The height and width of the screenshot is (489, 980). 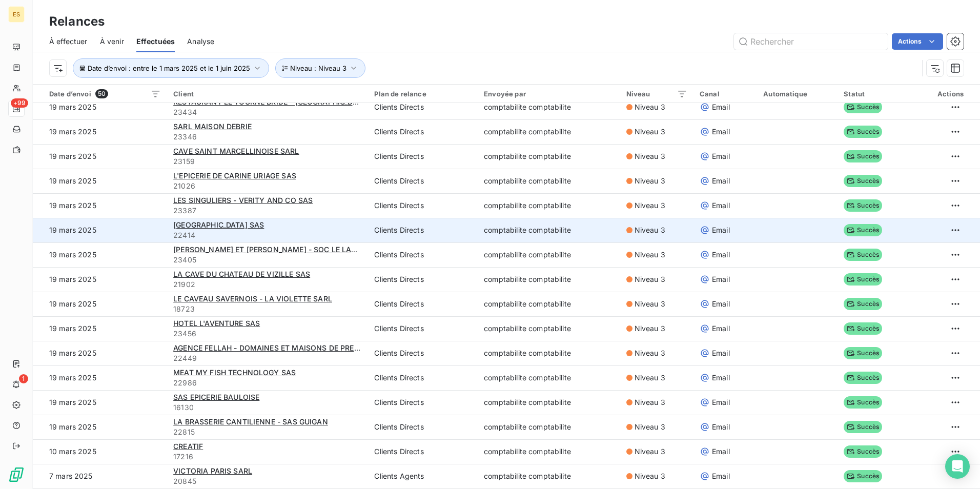 What do you see at coordinates (235, 176) in the screenshot?
I see `span: L'EPICERIE DE CARINE URIAGE SAS` at bounding box center [235, 176].